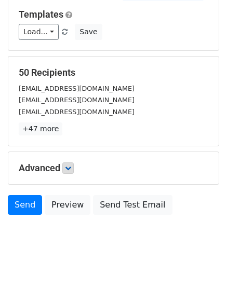  Describe the element at coordinates (88, 32) in the screenshot. I see `button: Save` at that location.